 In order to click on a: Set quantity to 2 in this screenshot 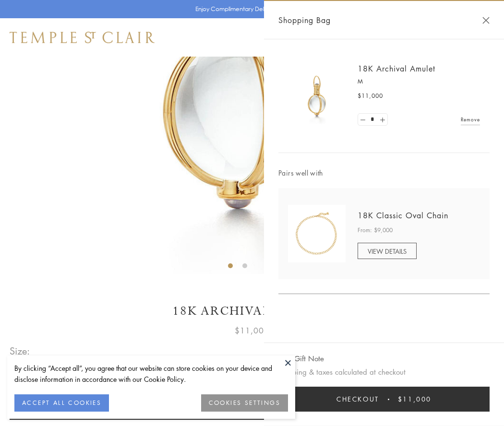, I will do `click(382, 119)`.